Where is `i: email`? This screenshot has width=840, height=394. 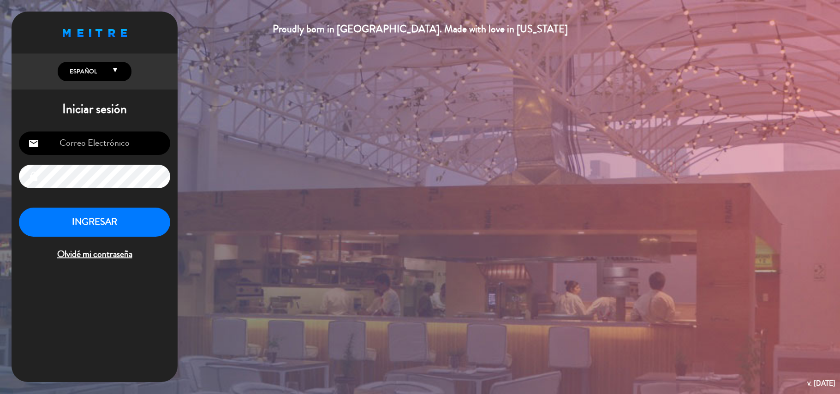
i: email is located at coordinates (34, 143).